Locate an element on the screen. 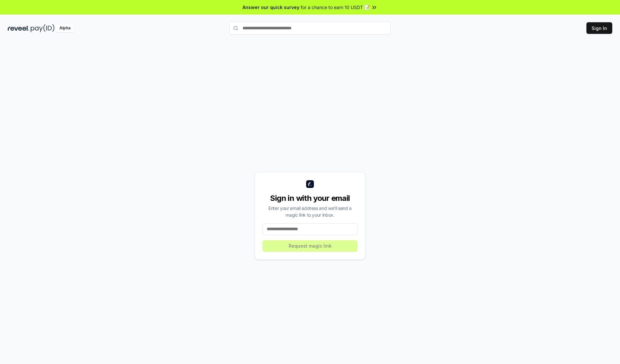 This screenshot has width=620, height=364. div: Sign in with your email is located at coordinates (310, 198).